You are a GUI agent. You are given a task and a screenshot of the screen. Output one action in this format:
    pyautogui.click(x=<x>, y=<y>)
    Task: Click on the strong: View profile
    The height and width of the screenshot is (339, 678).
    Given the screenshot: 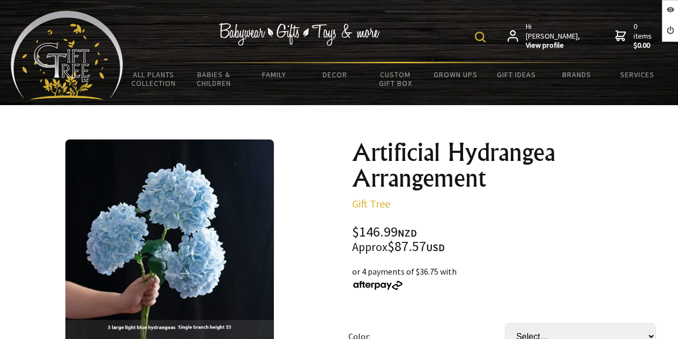 What is the action you would take?
    pyautogui.click(x=553, y=46)
    